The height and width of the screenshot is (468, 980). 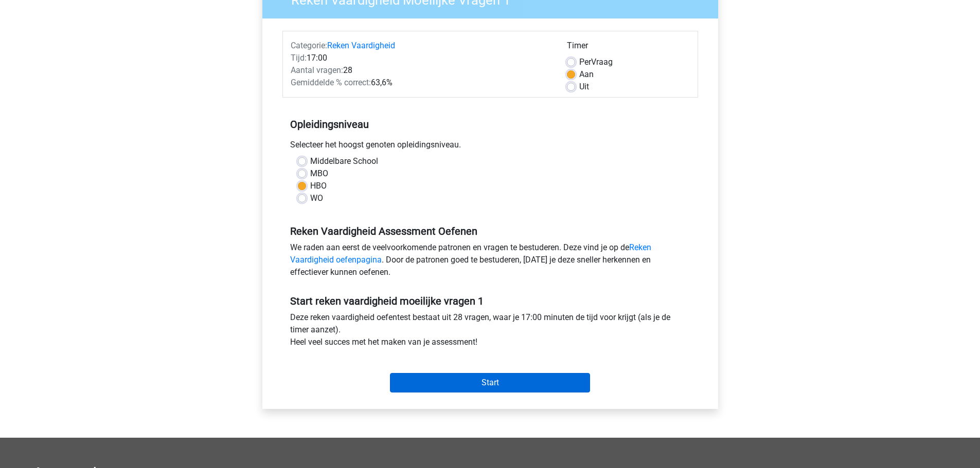 I want to click on div: 28, so click(x=421, y=70).